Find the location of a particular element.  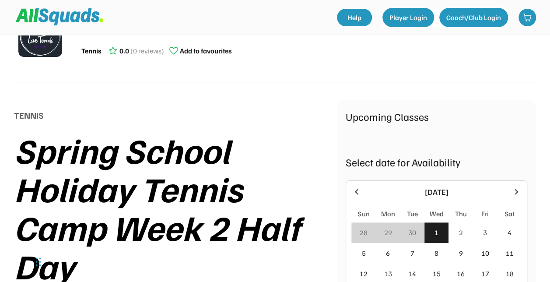

div: 7 is located at coordinates (412, 253).